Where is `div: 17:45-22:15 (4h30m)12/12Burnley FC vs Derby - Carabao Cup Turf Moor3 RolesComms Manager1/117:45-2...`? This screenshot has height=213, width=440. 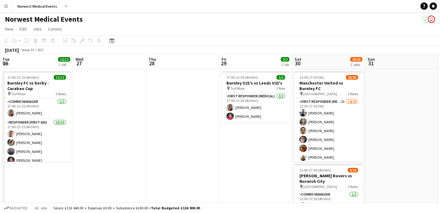 div: 17:45-22:15 (4h30m)12/12Burnley FC vs Derby - Carabao Cup Turf Moor3 RolesComms Manager1/117:45-2... is located at coordinates (37, 117).